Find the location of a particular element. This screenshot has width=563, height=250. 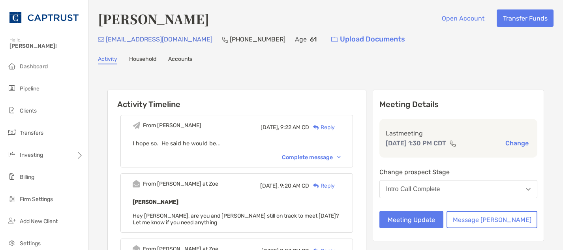

p: Change prospect Stage is located at coordinates (458, 172).